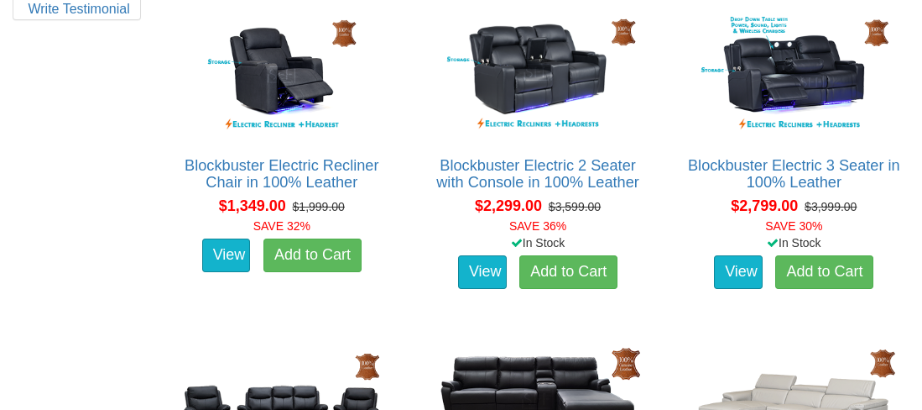 The image size is (922, 410). Describe the element at coordinates (831, 206) in the screenshot. I see `del: $3,999.00` at that location.